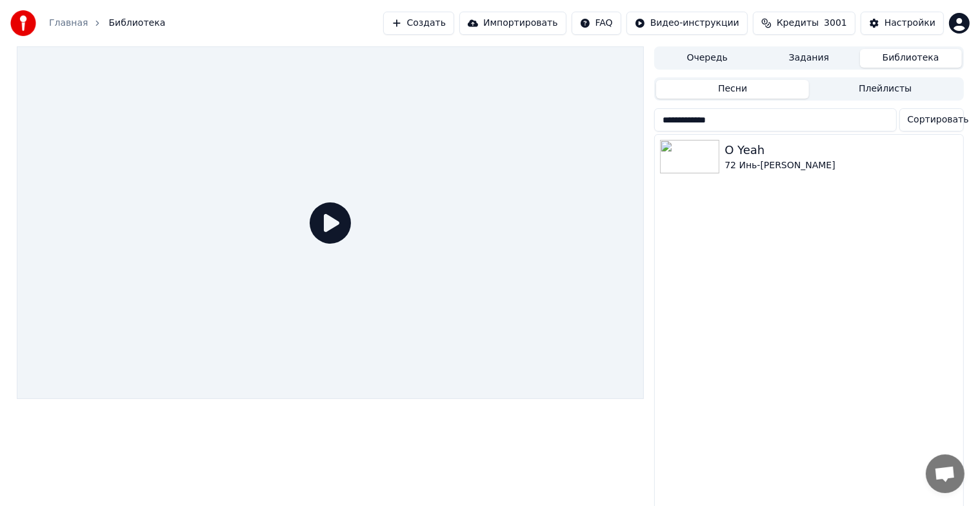 This screenshot has width=980, height=506. I want to click on img: youka, so click(23, 23).